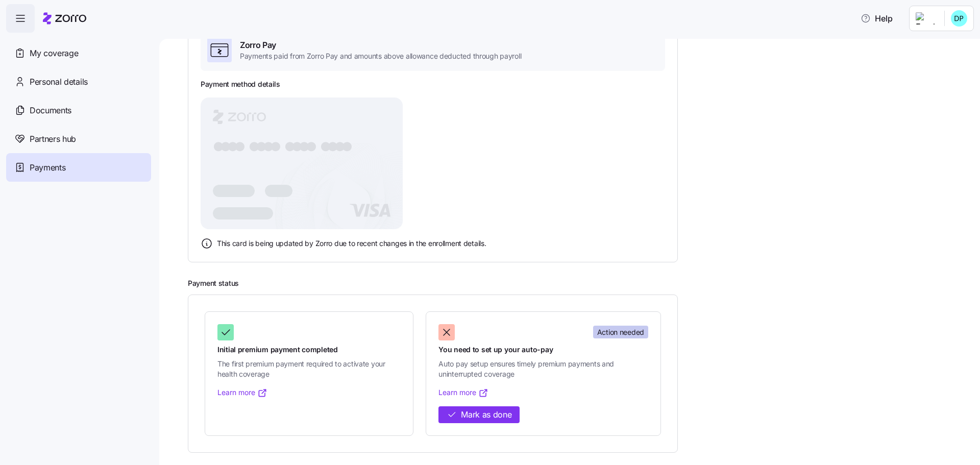 Image resolution: width=980 pixels, height=465 pixels. Describe the element at coordinates (79, 139) in the screenshot. I see `a: Partners hub` at that location.